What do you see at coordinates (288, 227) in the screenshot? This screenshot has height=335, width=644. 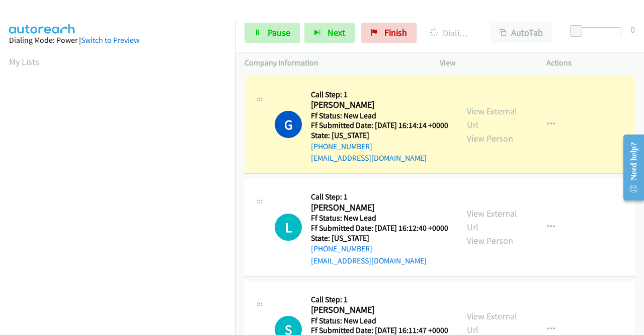 I see `div: The call is yet to be attempted` at bounding box center [288, 227].